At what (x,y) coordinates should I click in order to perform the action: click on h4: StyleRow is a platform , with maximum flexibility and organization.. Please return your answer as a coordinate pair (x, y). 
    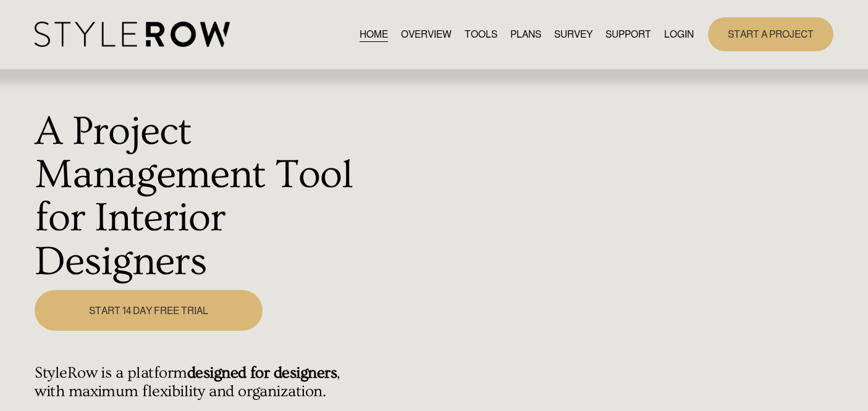
    Looking at the image, I should click on (199, 382).